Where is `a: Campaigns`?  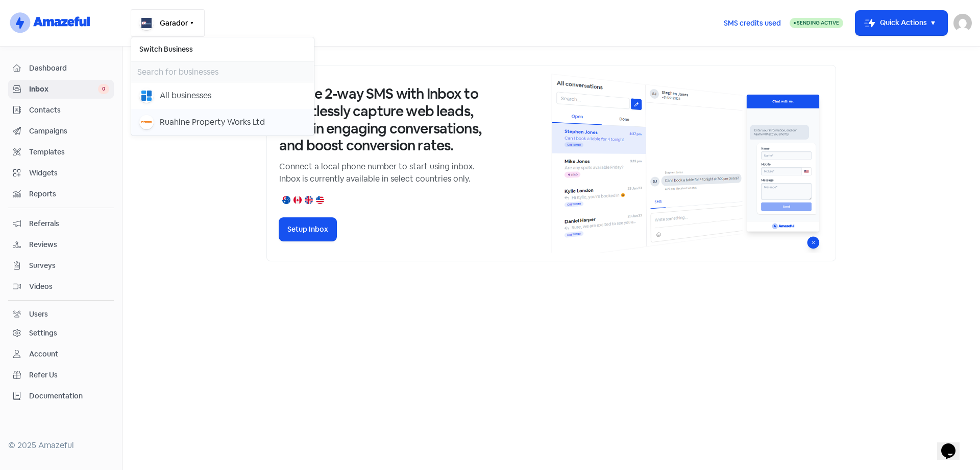
a: Campaigns is located at coordinates (61, 131).